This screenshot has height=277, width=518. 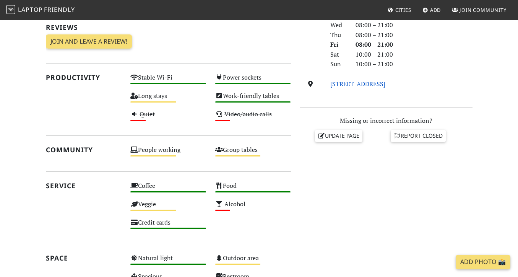 I want to click on img: LaptopFriendly, so click(x=11, y=10).